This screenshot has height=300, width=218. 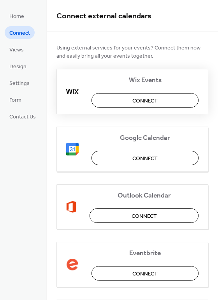 What do you see at coordinates (15, 99) in the screenshot?
I see `a: Form` at bounding box center [15, 99].